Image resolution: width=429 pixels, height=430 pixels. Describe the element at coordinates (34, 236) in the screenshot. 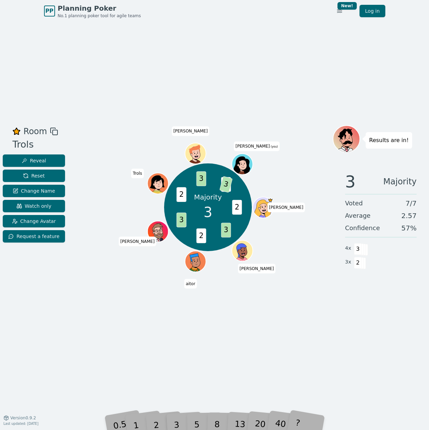

I see `span: Request a feature` at that location.